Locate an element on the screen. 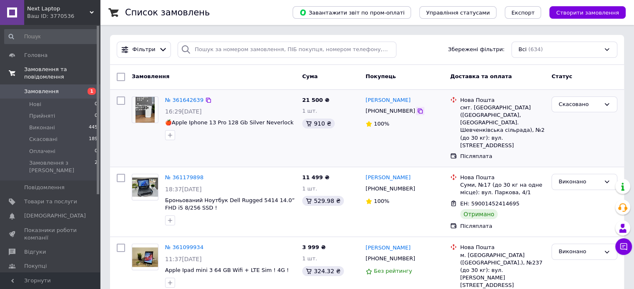 The width and height of the screenshot is (634, 289). span: Виконані is located at coordinates (42, 128).